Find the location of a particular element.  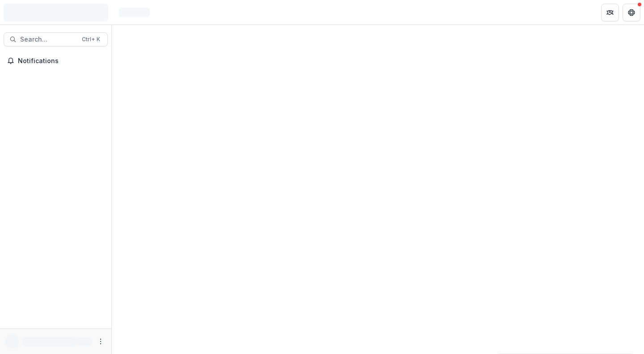

button: More is located at coordinates (101, 341).